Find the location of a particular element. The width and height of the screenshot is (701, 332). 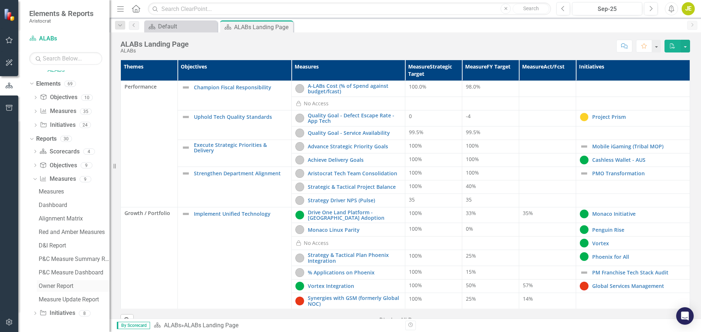

span: By Scorecard is located at coordinates (133, 326).